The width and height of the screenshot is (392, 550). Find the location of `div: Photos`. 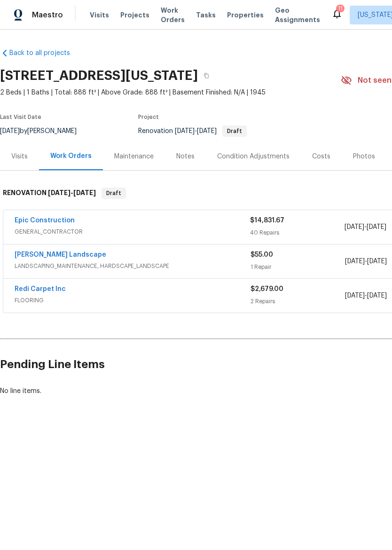

div: Photos is located at coordinates (364, 157).